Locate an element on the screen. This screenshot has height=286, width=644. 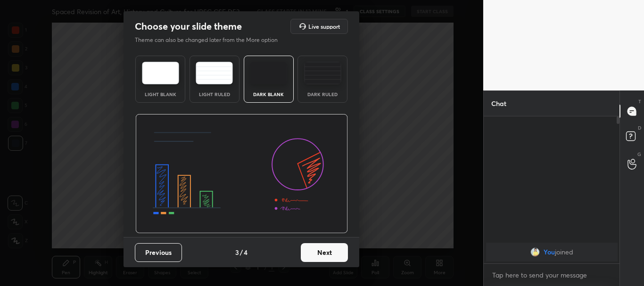
div: Light Blank is located at coordinates (160, 94).